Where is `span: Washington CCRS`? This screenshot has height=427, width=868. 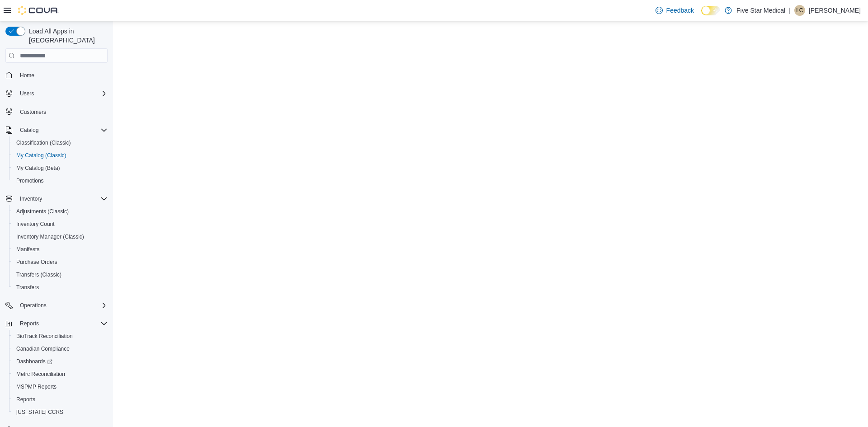 span: Washington CCRS is located at coordinates (60, 412).